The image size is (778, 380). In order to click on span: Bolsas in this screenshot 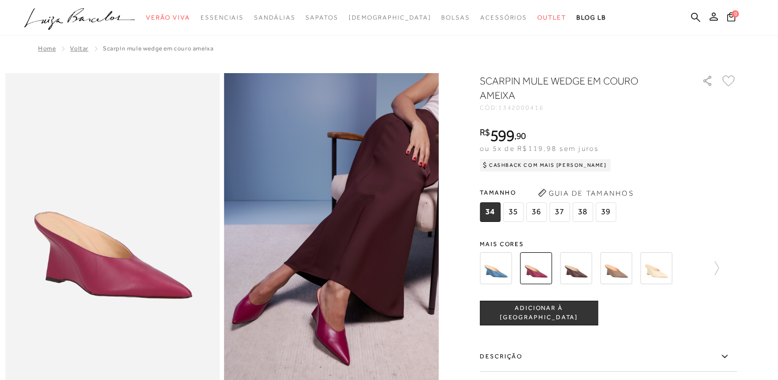, I will do `click(456, 17)`.